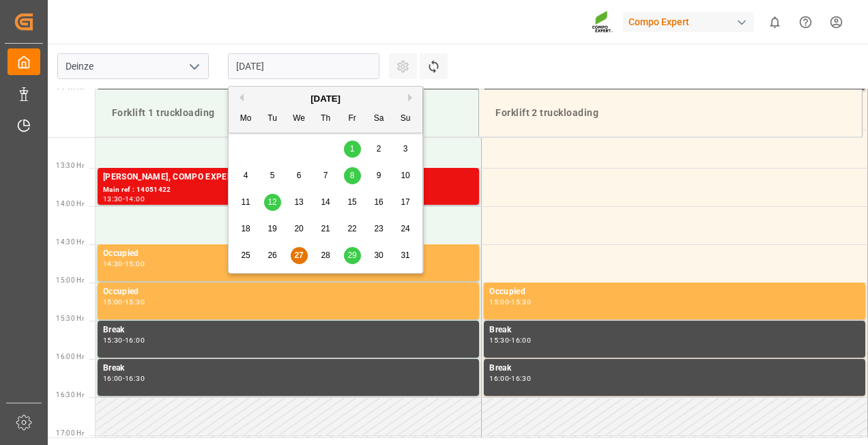 The width and height of the screenshot is (868, 445). I want to click on span: 9, so click(378, 175).